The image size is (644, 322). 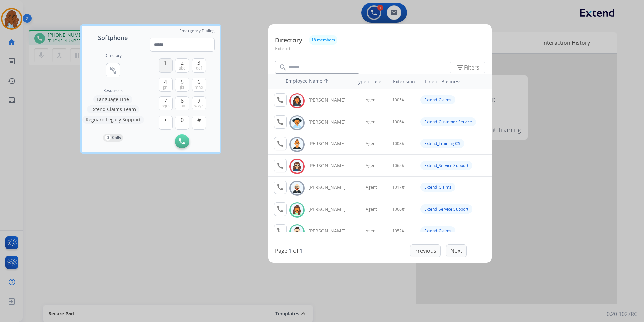 I want to click on div: Extend_Customer Service, so click(x=448, y=122).